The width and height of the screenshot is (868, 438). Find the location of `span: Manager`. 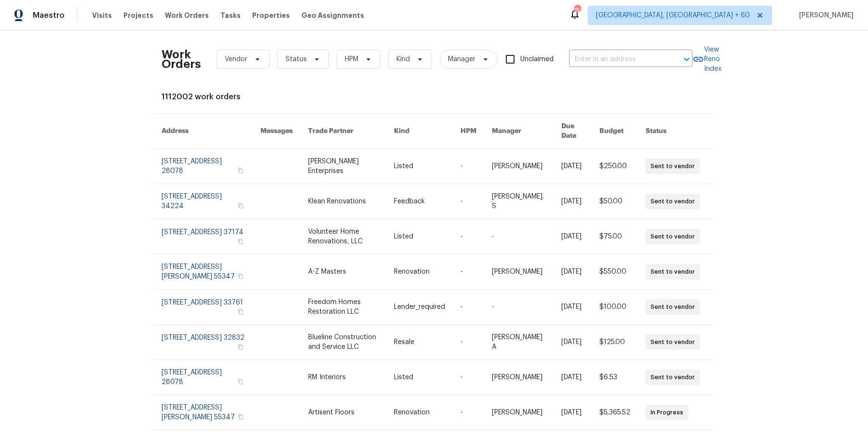

span: Manager is located at coordinates (461, 59).